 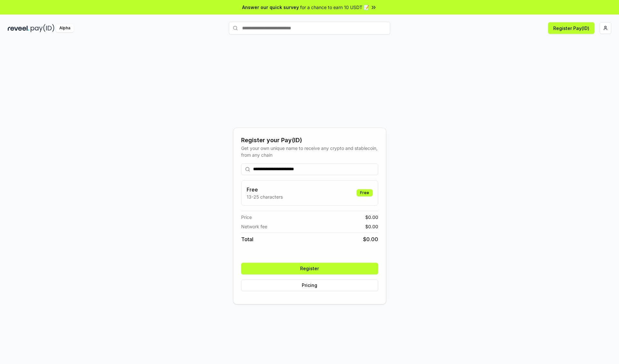 I want to click on div: Free, so click(x=365, y=193).